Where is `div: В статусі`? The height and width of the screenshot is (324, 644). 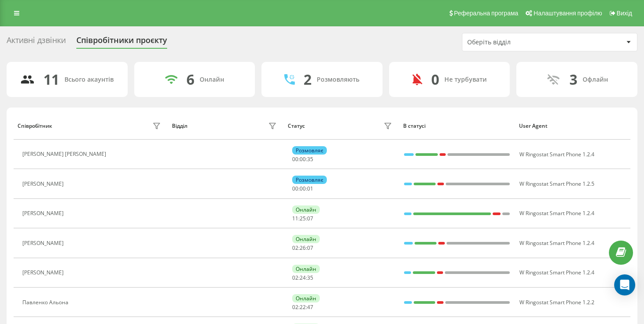
div: В статусі is located at coordinates (457, 126).